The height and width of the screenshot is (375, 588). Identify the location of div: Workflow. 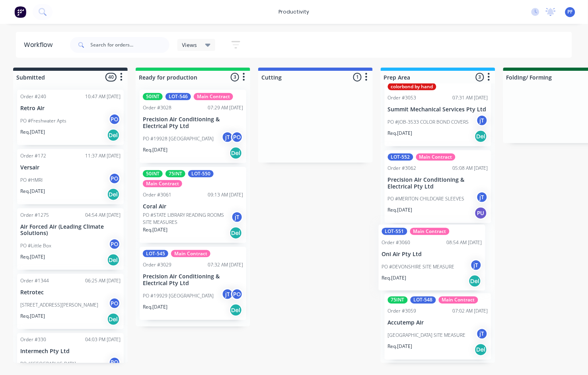
(40, 45).